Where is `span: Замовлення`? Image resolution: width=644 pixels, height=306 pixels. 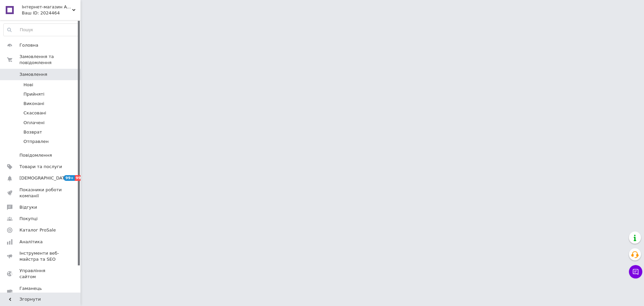 span: Замовлення is located at coordinates (33, 74).